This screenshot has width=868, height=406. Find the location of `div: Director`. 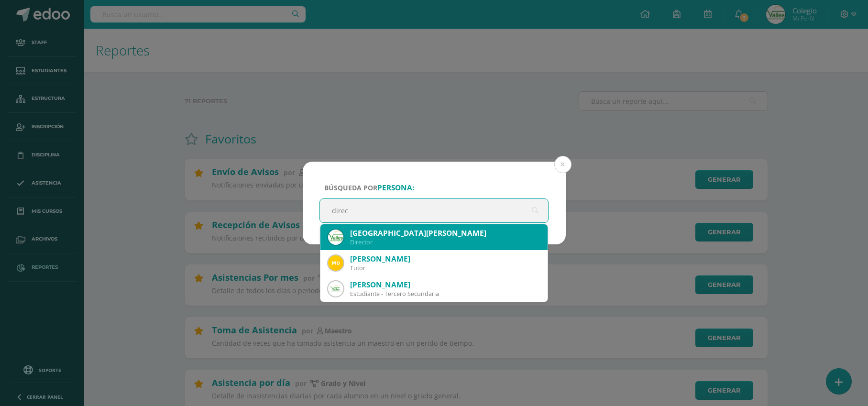

div: Director is located at coordinates (445, 242).